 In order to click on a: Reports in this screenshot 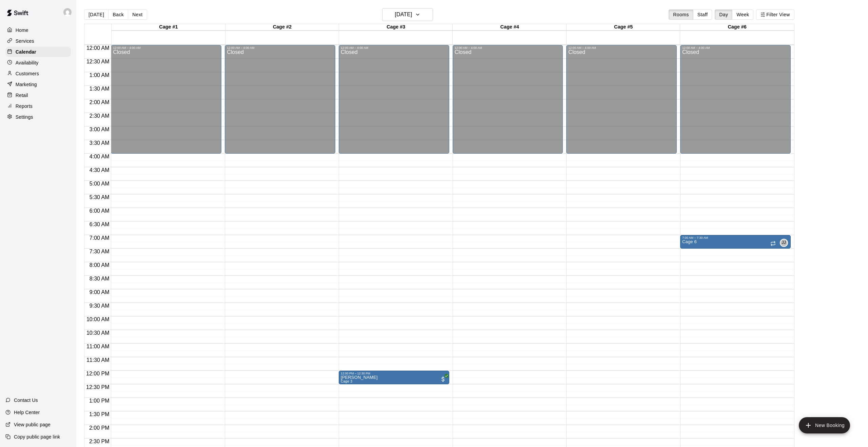, I will do `click(38, 106)`.